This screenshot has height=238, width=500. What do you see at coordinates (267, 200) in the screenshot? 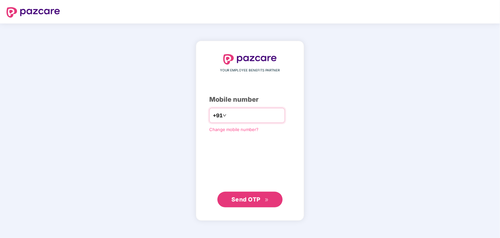
I see `span: double-right` at bounding box center [267, 200].